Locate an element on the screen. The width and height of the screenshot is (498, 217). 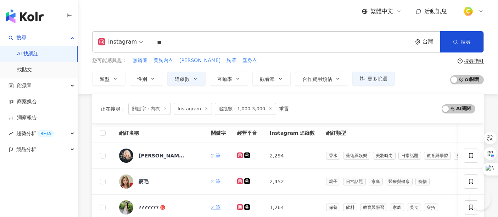
button: 追蹤數 is located at coordinates (186, 79).